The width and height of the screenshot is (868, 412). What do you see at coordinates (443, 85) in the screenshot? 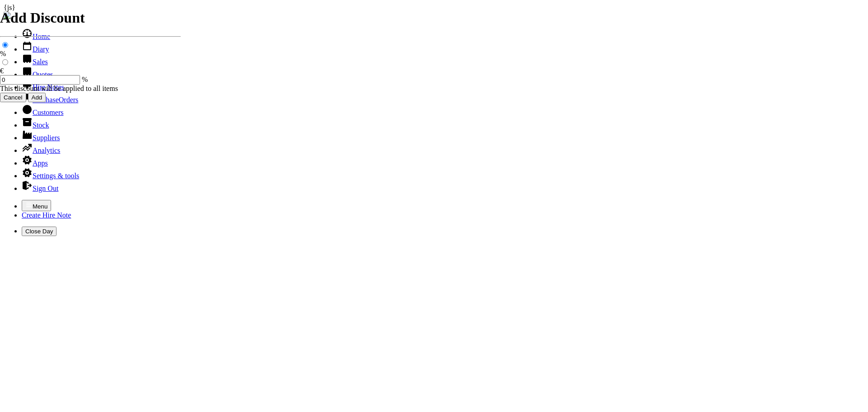
I see `li: Hire Notes` at bounding box center [443, 85].